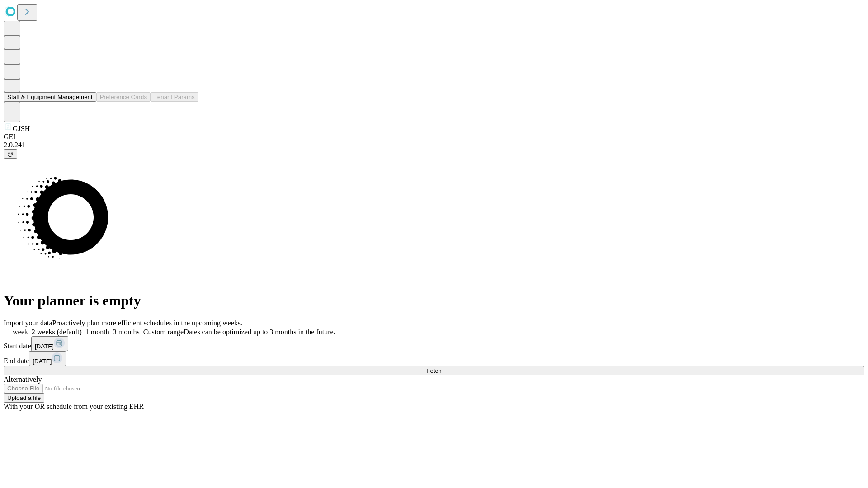 Image resolution: width=868 pixels, height=488 pixels. Describe the element at coordinates (174, 96) in the screenshot. I see `button: Tenant Params` at that location.